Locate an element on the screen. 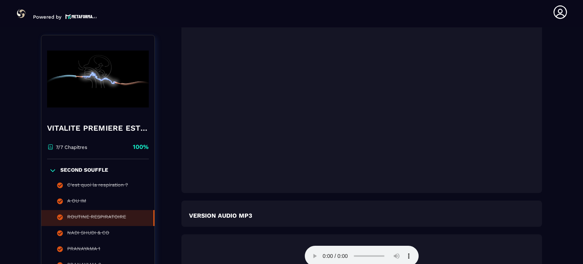  div: C'est quoi la respiration ? is located at coordinates (98, 186).